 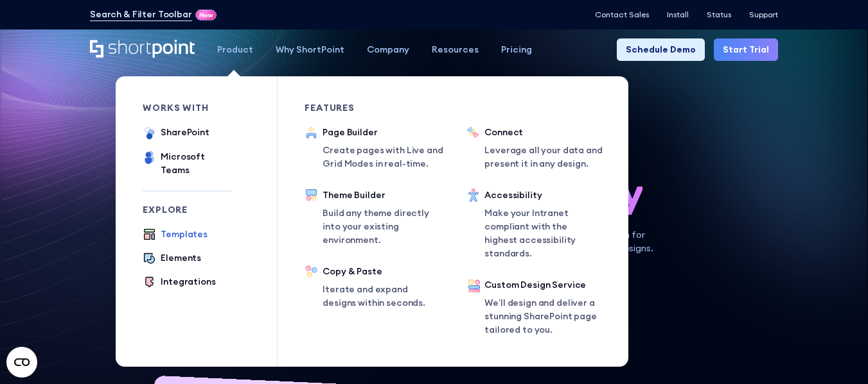 I want to click on a: Company, so click(x=387, y=49).